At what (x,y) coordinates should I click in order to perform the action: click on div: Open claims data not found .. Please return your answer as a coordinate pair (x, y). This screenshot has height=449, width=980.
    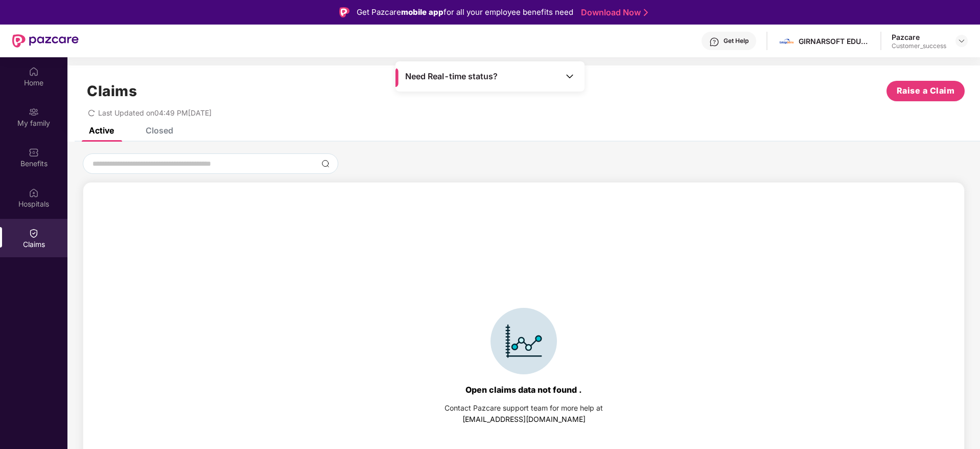
    Looking at the image, I should click on (523, 389).